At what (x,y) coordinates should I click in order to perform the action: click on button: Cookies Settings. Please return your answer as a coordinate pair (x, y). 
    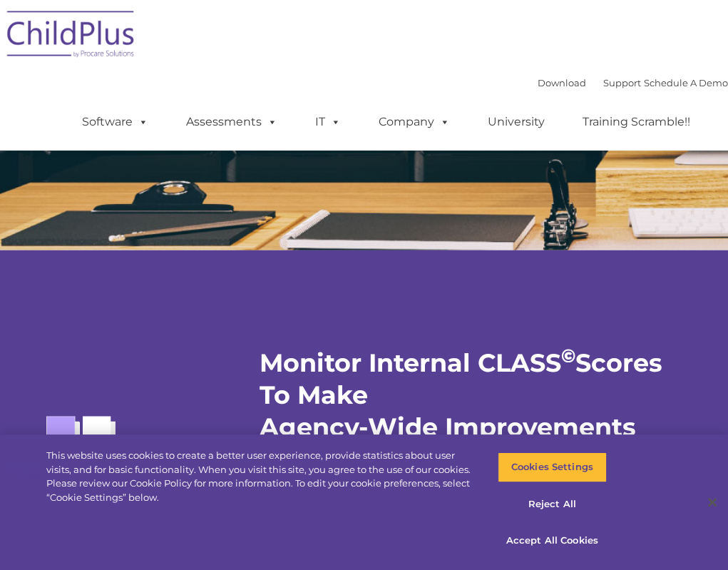
    Looking at the image, I should click on (552, 467).